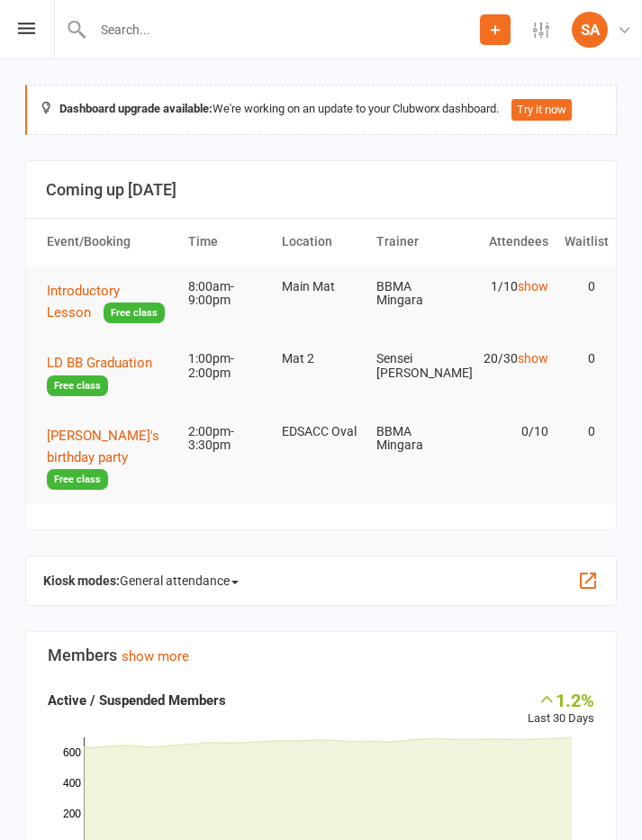 Image resolution: width=642 pixels, height=840 pixels. What do you see at coordinates (320, 431) in the screenshot?
I see `td: EDSACC Oval` at bounding box center [320, 431].